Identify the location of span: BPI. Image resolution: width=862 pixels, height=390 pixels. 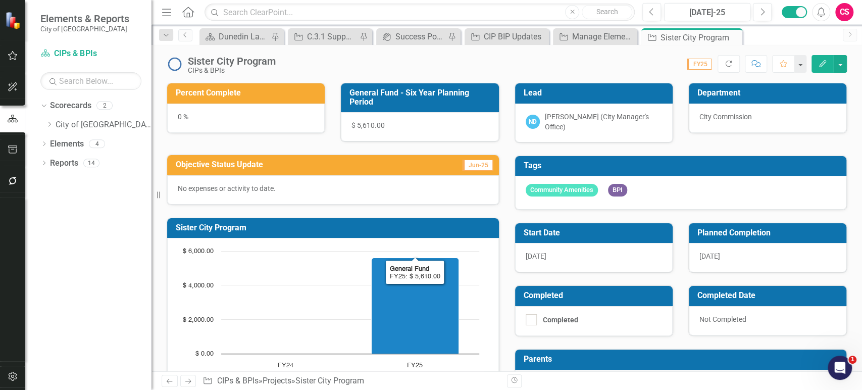
(618, 190).